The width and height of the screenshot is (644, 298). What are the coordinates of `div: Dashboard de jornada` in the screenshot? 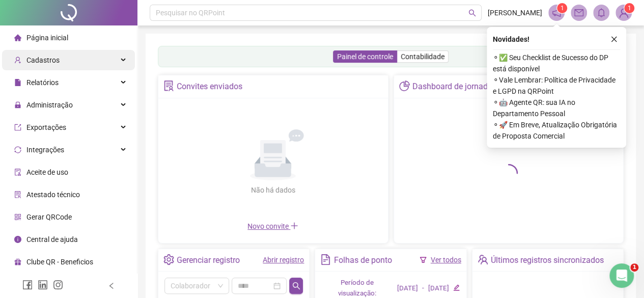 It's located at (452, 87).